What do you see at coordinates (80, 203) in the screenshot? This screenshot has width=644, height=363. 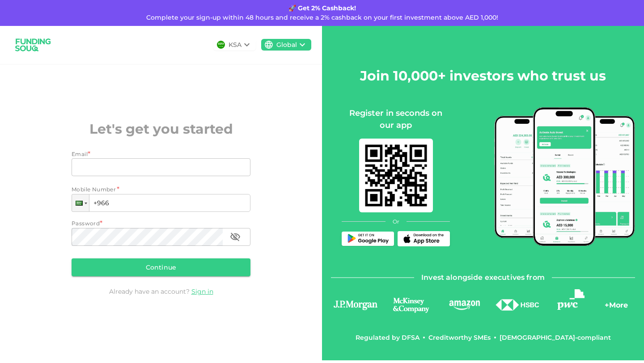 I see `div: Saudi Arabia: + 966` at bounding box center [80, 203].